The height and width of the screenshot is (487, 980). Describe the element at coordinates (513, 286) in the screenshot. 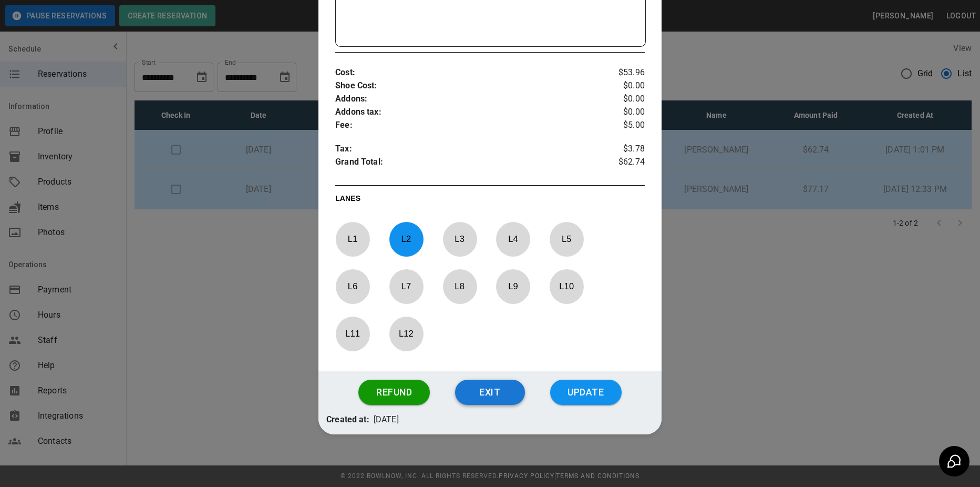

I see `p: L 9` at that location.